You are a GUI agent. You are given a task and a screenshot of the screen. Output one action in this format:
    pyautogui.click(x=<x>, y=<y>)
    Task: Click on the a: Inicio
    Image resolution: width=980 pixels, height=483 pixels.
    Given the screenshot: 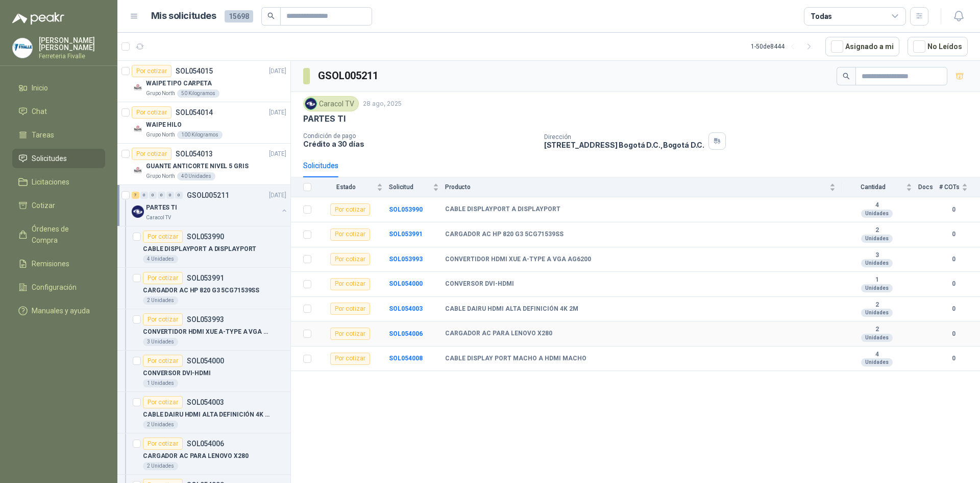 What is the action you would take?
    pyautogui.click(x=59, y=88)
    